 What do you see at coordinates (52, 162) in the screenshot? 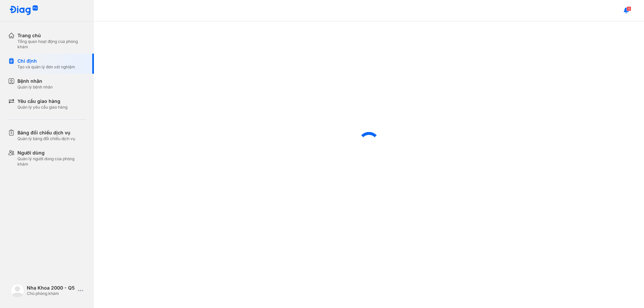
I see `div: Quản lý người dùng của phòng khám` at bounding box center [52, 162].